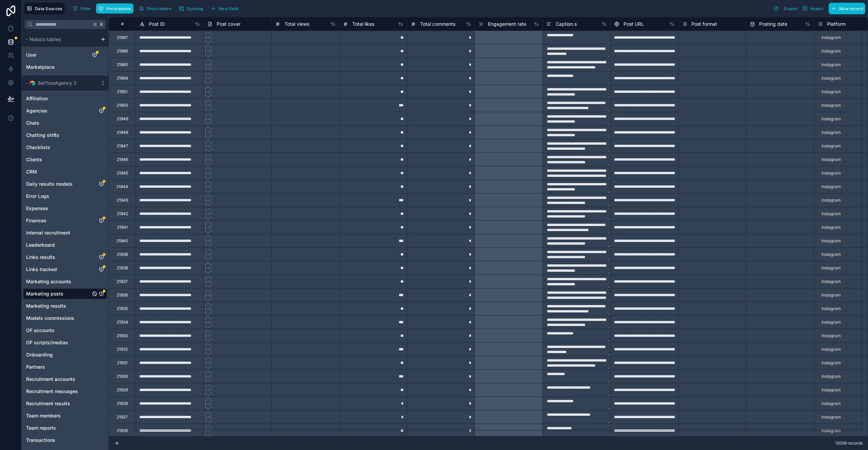 This screenshot has width=868, height=450. I want to click on span: Noloco tables, so click(45, 40).